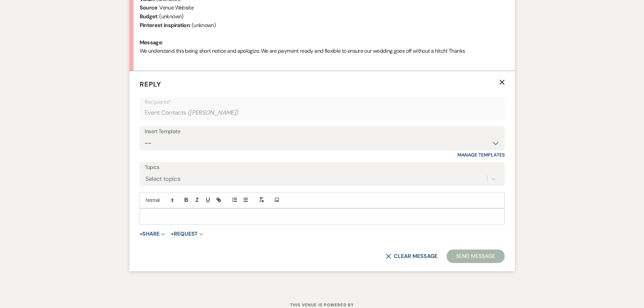 The height and width of the screenshot is (308, 644). Describe the element at coordinates (322, 167) in the screenshot. I see `label: Topics` at that location.